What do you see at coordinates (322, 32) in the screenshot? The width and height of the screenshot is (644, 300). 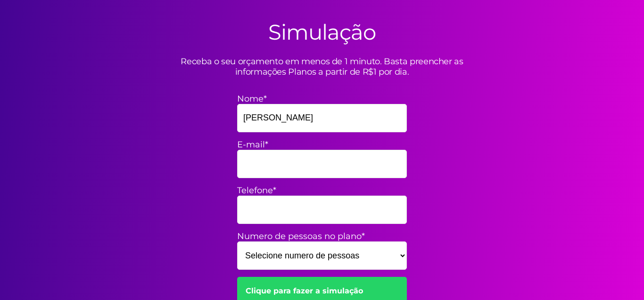 I see `h2: Simulação` at bounding box center [322, 32].